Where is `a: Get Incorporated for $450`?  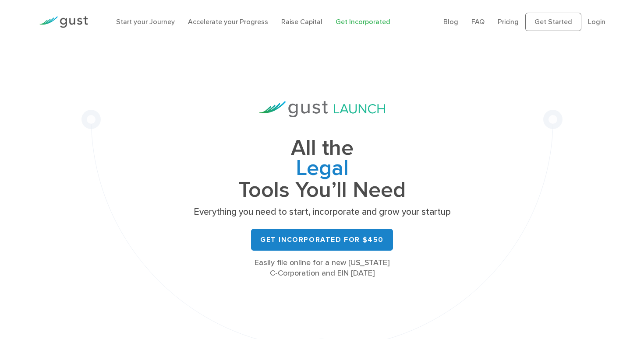 a: Get Incorporated for $450 is located at coordinates (322, 240).